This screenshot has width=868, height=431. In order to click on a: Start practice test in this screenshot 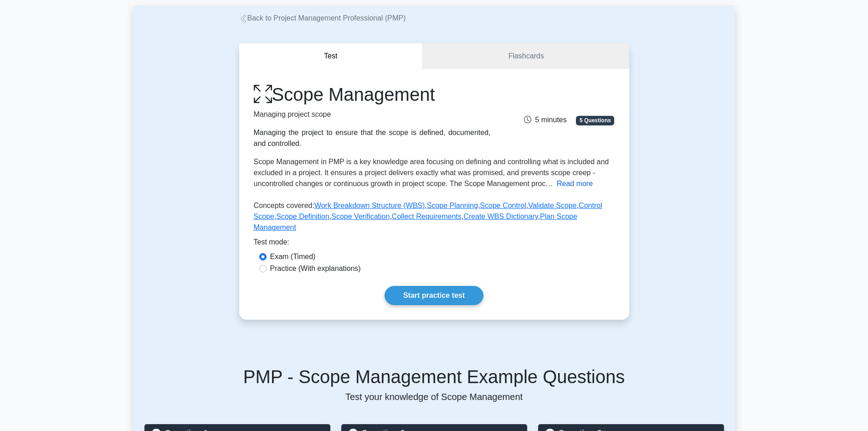, I will do `click(434, 295)`.